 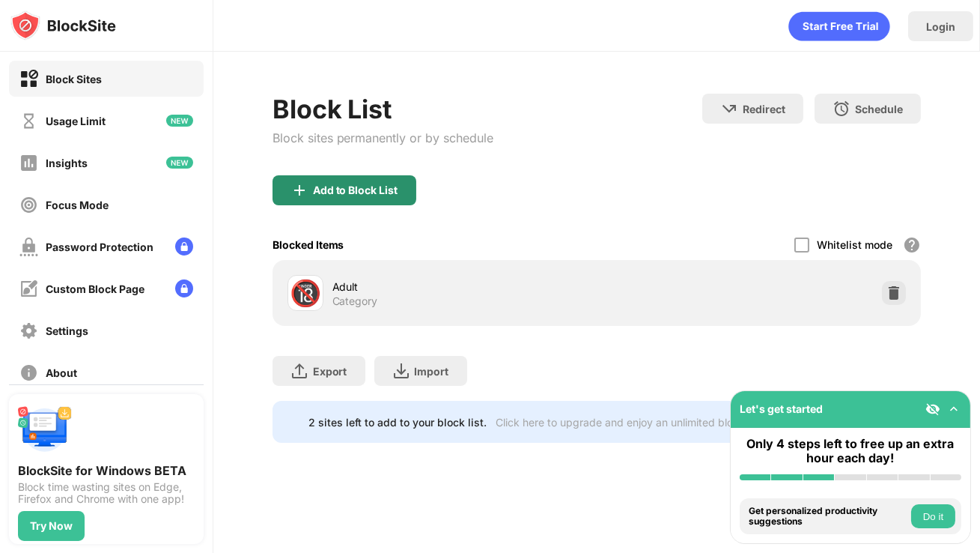 I want to click on div: Block time wasting sites on Edge, Firefox and Chrome with one app!, so click(x=107, y=493).